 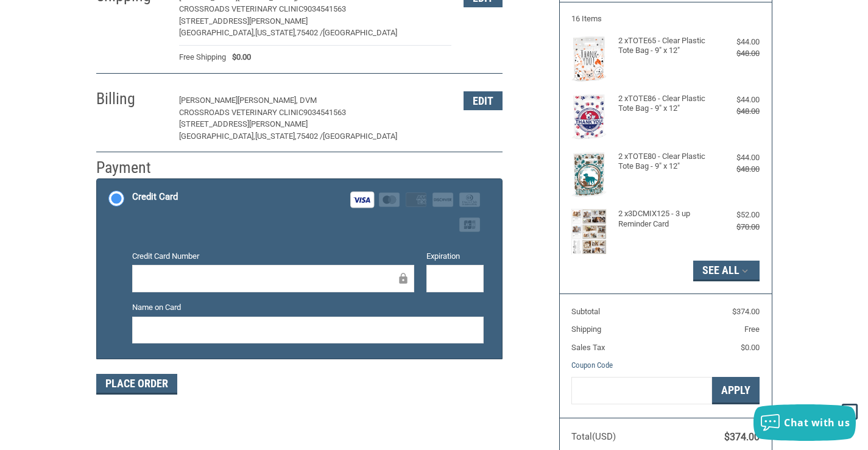 What do you see at coordinates (726, 271) in the screenshot?
I see `button: See All` at bounding box center [726, 271].